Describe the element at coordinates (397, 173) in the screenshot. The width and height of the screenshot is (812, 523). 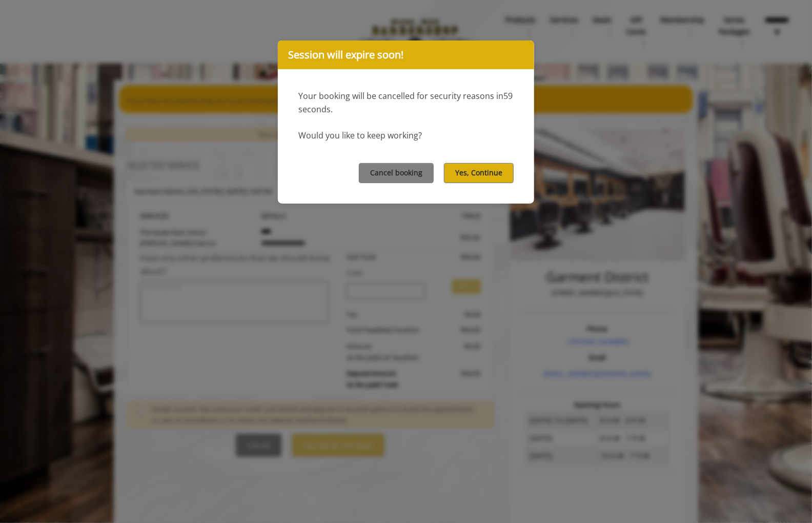
I see `button: Cancel booking` at that location.